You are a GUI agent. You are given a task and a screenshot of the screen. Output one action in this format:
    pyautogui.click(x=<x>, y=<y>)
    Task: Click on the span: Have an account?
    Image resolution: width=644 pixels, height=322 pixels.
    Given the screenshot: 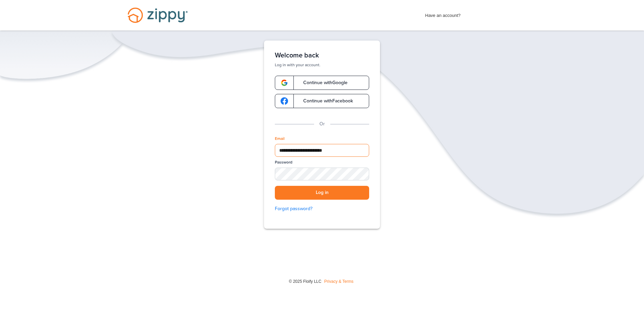 What is the action you would take?
    pyautogui.click(x=443, y=14)
    